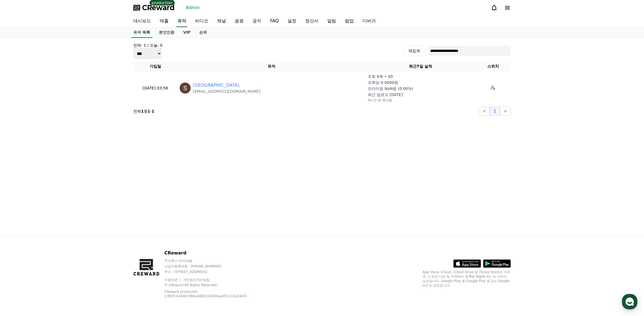 The height and width of the screenshot is (316, 644). Describe the element at coordinates (148, 45) in the screenshot. I see `h4: 전체: 1 / 오늘: 0` at that location.